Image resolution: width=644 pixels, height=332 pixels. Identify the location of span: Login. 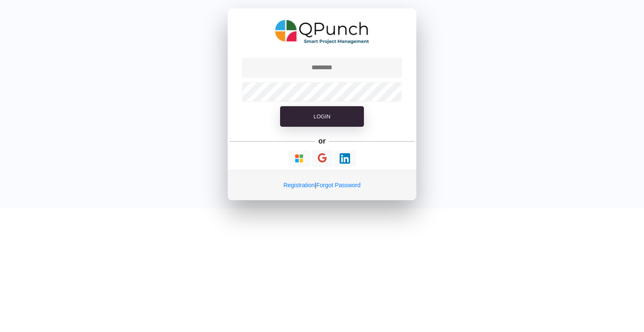
(322, 116).